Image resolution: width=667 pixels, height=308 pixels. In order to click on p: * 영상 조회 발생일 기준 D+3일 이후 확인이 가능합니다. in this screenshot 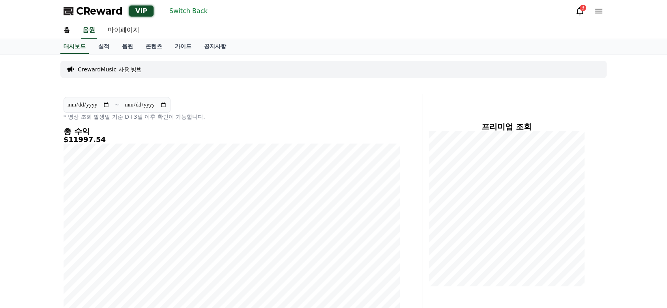, I will do `click(232, 117)`.